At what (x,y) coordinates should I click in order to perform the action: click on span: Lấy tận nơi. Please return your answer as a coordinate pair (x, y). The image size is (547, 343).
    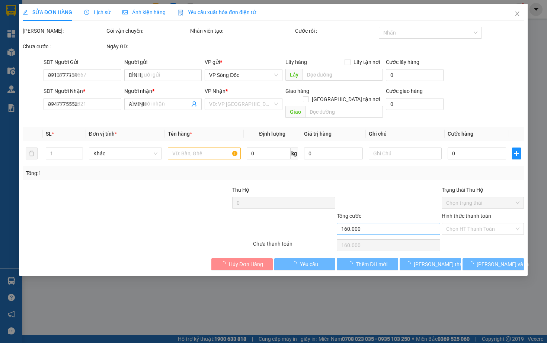
    Looking at the image, I should click on (367, 62).